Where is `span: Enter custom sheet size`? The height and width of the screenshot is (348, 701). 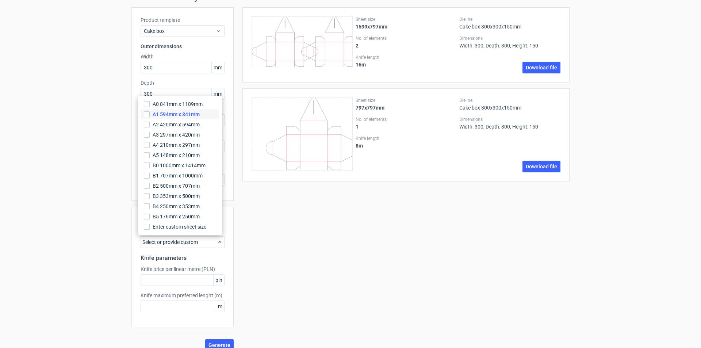 span: Enter custom sheet size is located at coordinates (179, 227).